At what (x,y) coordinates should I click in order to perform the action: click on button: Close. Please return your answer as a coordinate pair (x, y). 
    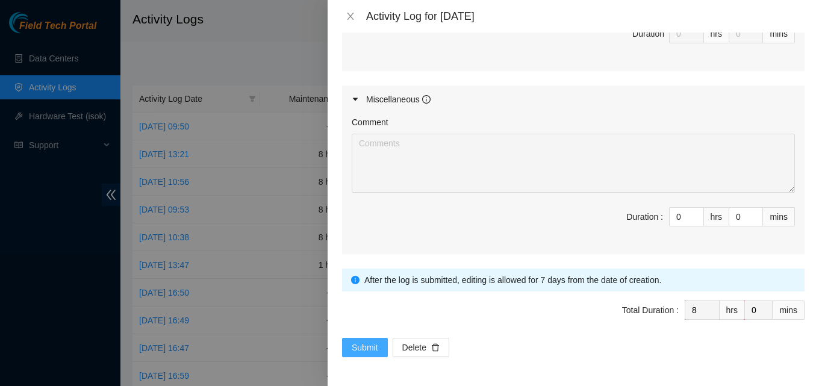
    Looking at the image, I should click on (351, 16).